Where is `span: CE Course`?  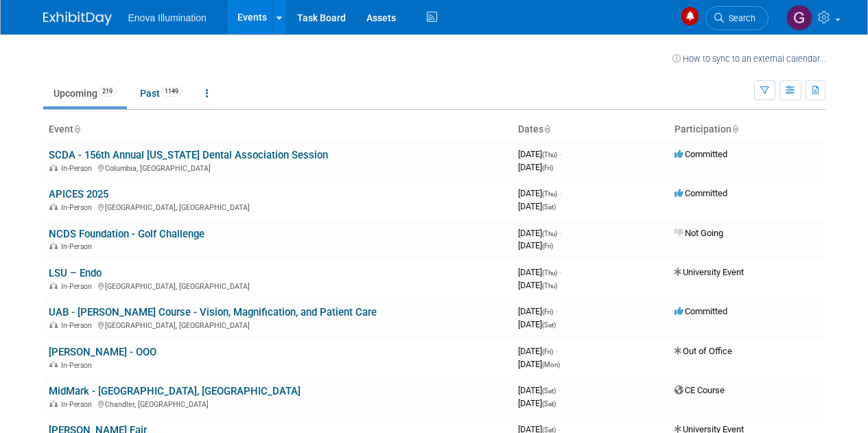 span: CE Course is located at coordinates (699, 390).